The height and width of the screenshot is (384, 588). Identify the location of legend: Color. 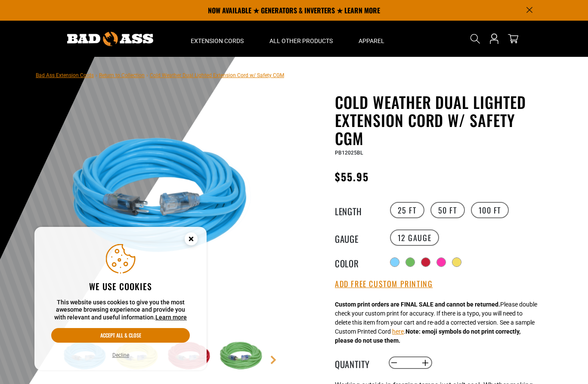
(357, 262).